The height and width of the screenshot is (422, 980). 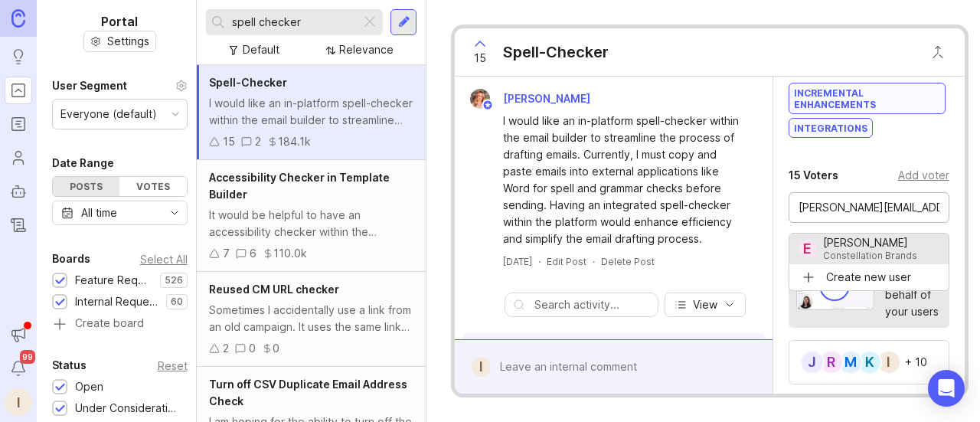 I want to click on div: User Segment, so click(x=89, y=86).